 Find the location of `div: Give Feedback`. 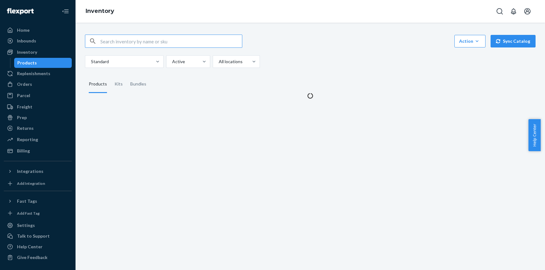

div: Give Feedback is located at coordinates (32, 258).